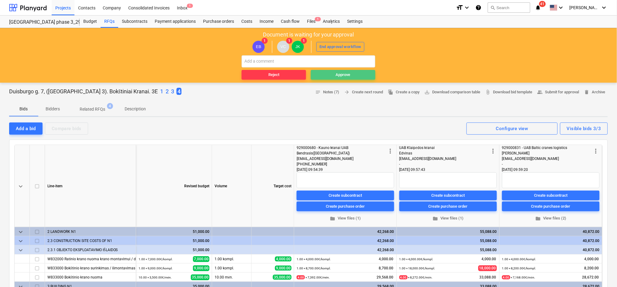 The image size is (617, 287). Describe the element at coordinates (282, 277) in the screenshot. I see `span: 35,000.00` at that location.